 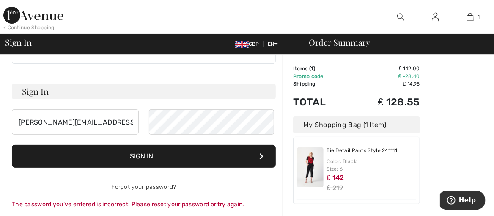 What do you see at coordinates (28, 10) in the screenshot?
I see `span: Help` at bounding box center [28, 10].